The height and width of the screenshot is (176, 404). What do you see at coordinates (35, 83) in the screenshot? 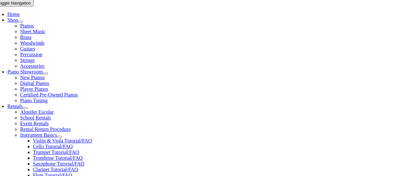
I see `span: Digital Pianos` at bounding box center [35, 83].